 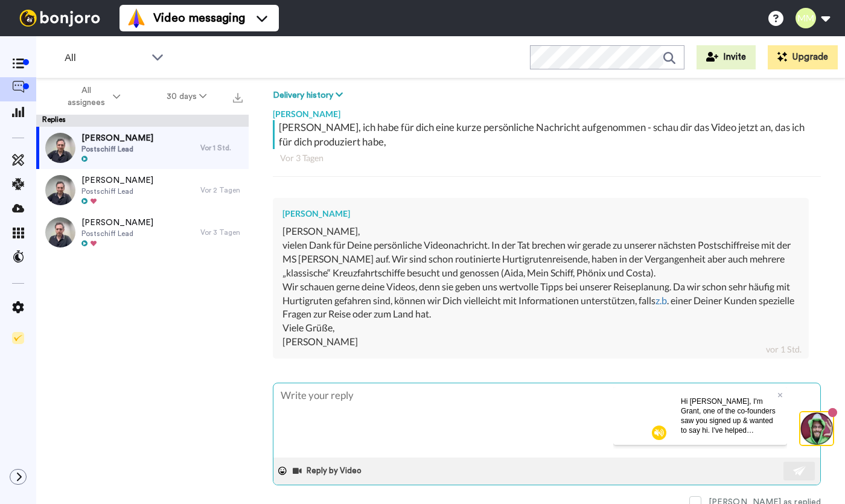 I want to click on div: vor 1 Std., so click(x=784, y=349).